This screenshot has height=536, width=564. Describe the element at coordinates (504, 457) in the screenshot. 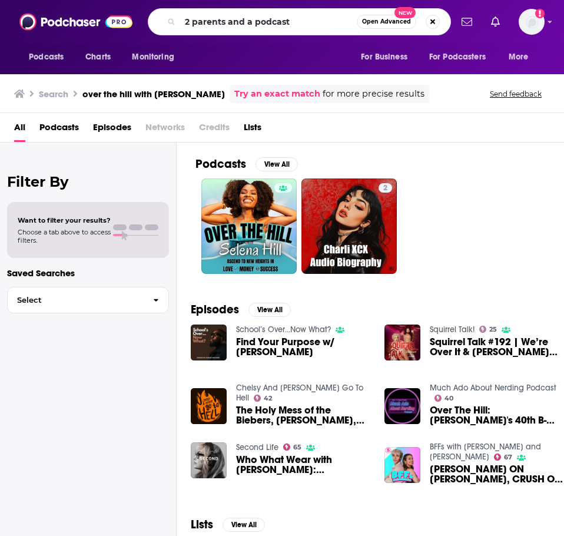

I see `a: 67` at that location.